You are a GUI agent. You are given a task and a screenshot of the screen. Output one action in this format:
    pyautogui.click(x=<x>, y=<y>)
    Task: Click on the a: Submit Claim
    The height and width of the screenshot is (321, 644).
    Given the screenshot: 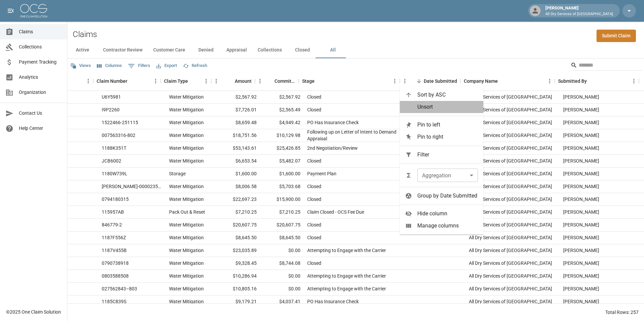 What is the action you would take?
    pyautogui.click(x=616, y=36)
    